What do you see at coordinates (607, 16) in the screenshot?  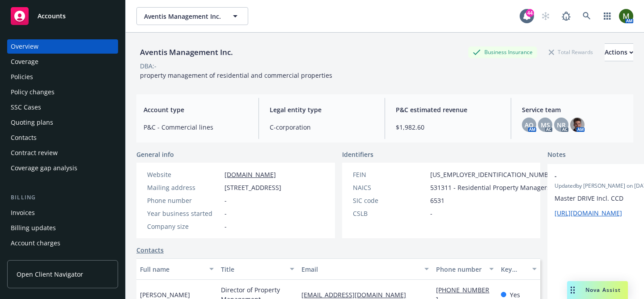 I see `a: Switch app` at bounding box center [607, 16].